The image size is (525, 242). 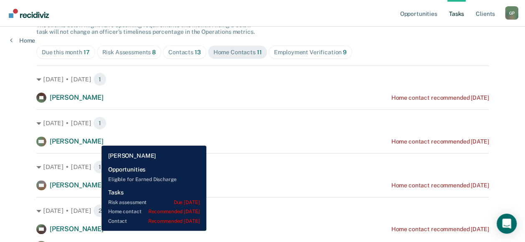 What do you see at coordinates (512, 13) in the screenshot?
I see `div: G P` at bounding box center [512, 13].